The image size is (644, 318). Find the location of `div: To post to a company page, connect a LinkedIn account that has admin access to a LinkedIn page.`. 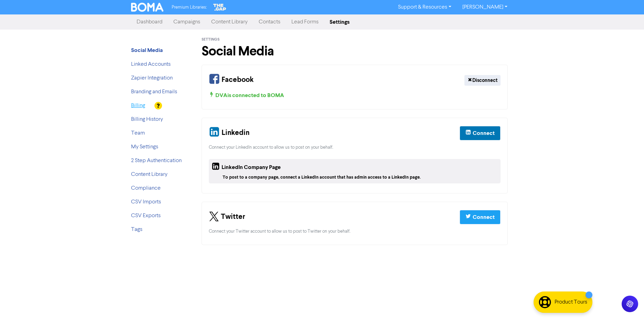

div: To post to a company page, connect a LinkedIn account that has admin access to a LinkedIn page. is located at coordinates (360, 177).